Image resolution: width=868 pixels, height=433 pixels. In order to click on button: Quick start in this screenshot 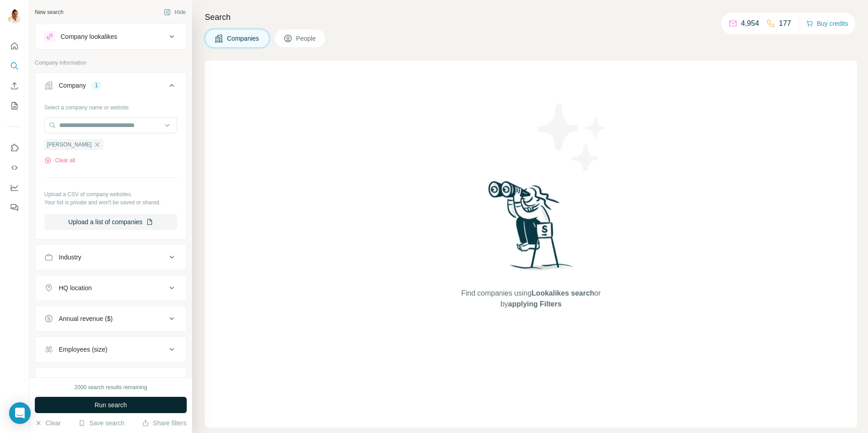, I will do `click(15, 46)`.